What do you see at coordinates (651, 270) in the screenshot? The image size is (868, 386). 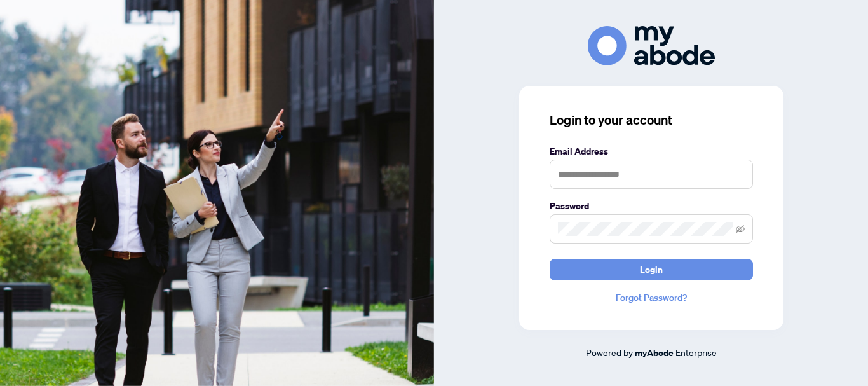 I see `button: Login` at bounding box center [651, 270].